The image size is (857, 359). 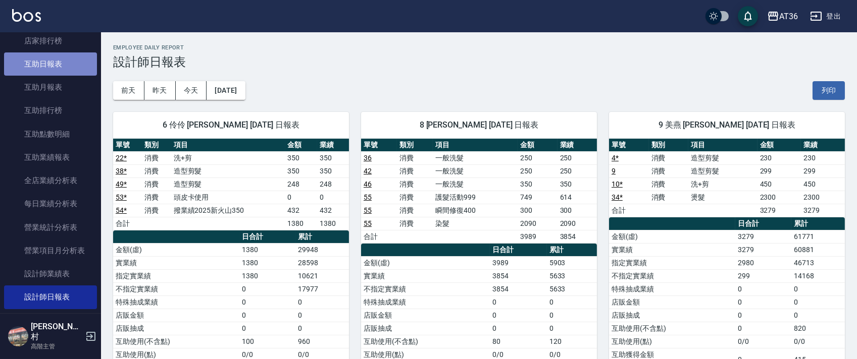 I want to click on td: 300, so click(x=537, y=210).